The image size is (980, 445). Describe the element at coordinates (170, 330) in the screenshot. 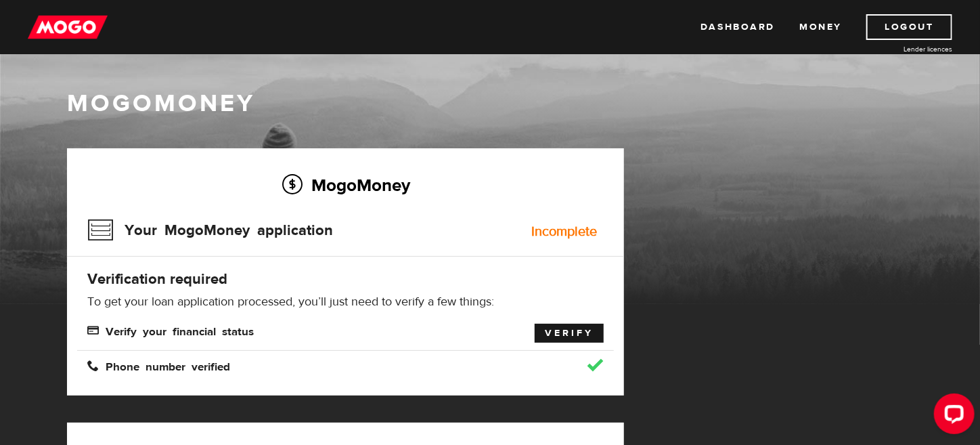

I see `span: Verify your financial status` at that location.